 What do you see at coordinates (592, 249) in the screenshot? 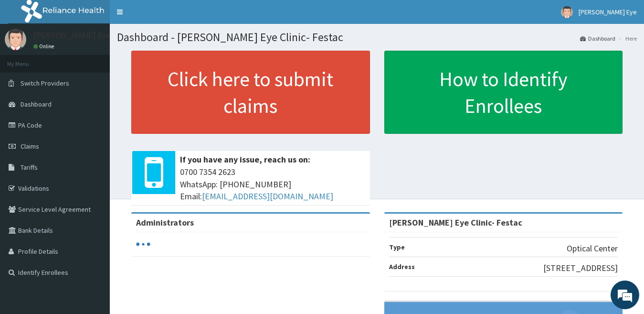
I see `p: Optical Center` at bounding box center [592, 249].